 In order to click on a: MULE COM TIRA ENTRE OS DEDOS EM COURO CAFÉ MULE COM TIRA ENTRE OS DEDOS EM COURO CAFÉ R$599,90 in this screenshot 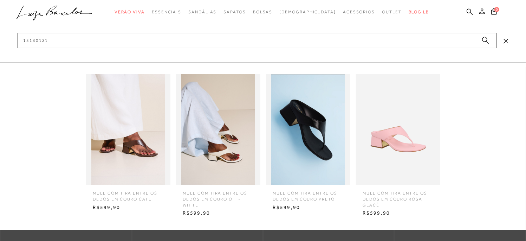, I will do `click(128, 143)`.